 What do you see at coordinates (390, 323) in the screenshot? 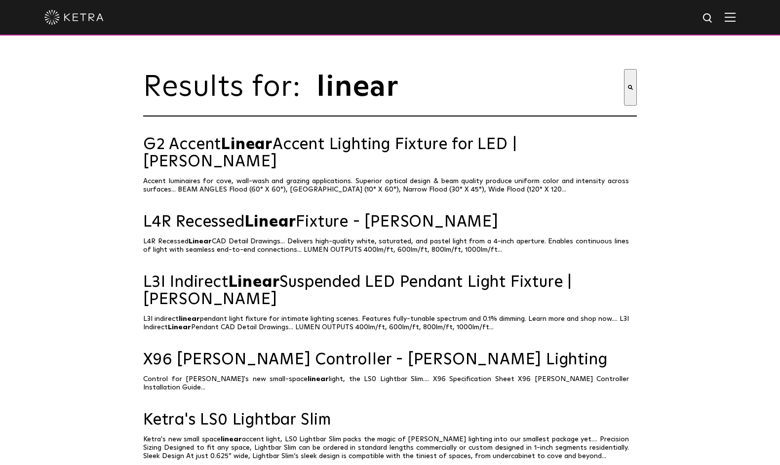
I see `p: L3I indirect pendant light fixture for intimate lighting scenes. Features fully-tunable spectrum ...` at bounding box center [390, 323].